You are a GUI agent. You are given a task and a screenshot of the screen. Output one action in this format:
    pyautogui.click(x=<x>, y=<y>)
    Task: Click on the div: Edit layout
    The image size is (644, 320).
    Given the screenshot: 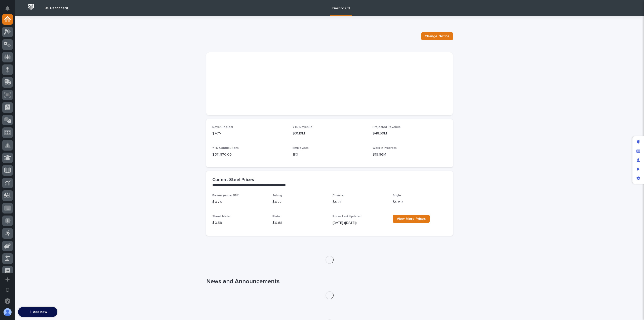 What is the action you would take?
    pyautogui.click(x=638, y=142)
    